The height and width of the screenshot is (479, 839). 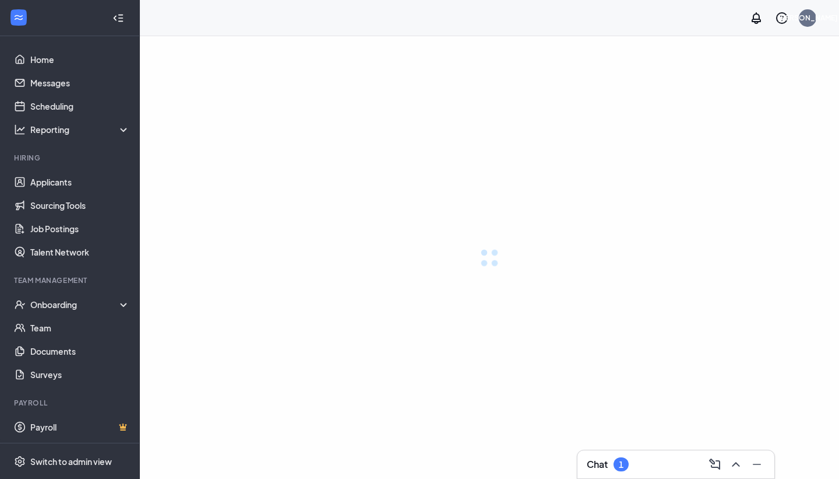 What do you see at coordinates (19, 17) in the screenshot?
I see `svg: WorkstreamLogo` at bounding box center [19, 17].